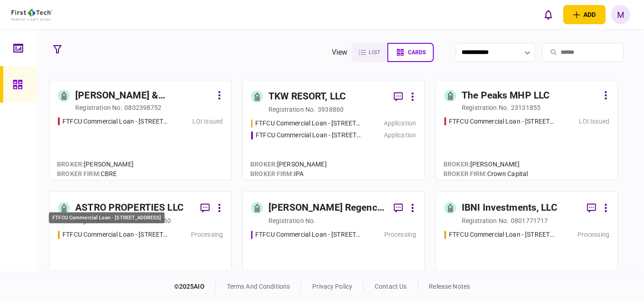  Describe the element at coordinates (411, 52) in the screenshot. I see `button: cards` at that location.